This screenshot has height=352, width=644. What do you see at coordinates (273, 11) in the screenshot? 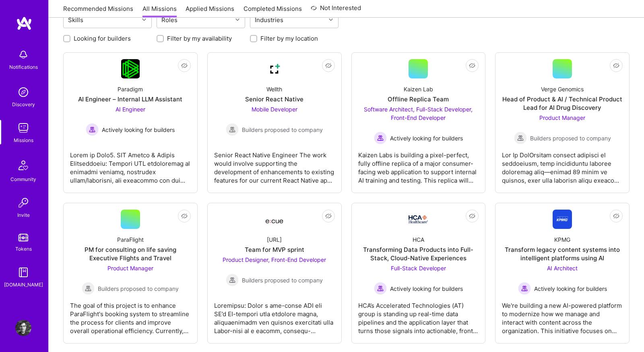
I see `a: Completed Missions` at bounding box center [273, 11].